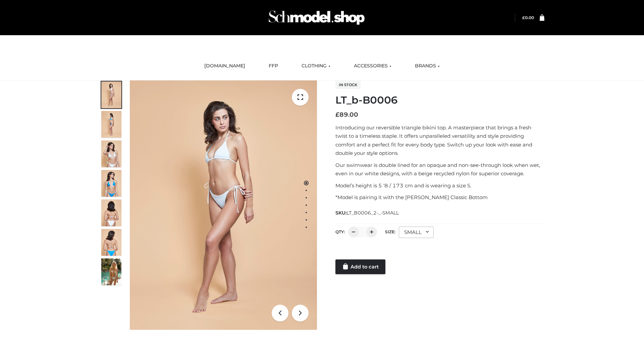 The image size is (644, 362). What do you see at coordinates (440, 100) in the screenshot?
I see `h1: LT_b-B0006` at bounding box center [440, 100].